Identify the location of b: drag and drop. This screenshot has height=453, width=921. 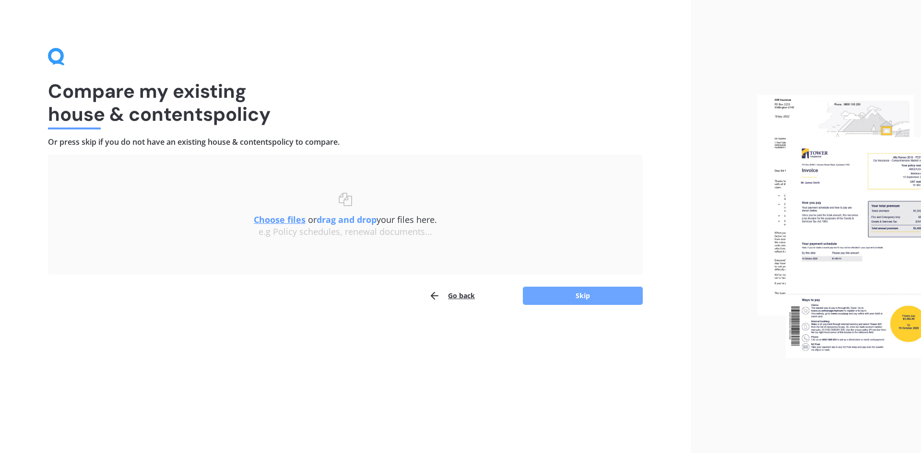
(346, 220).